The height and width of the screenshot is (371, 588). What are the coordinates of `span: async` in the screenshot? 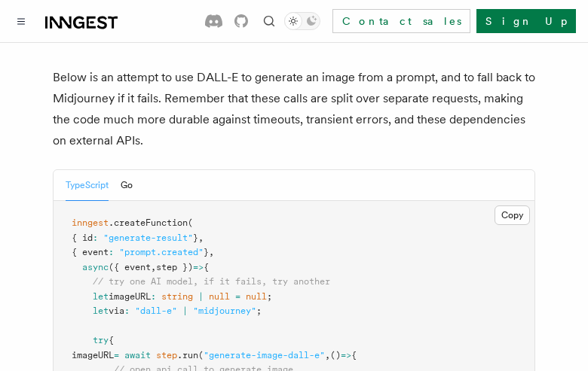 It's located at (95, 267).